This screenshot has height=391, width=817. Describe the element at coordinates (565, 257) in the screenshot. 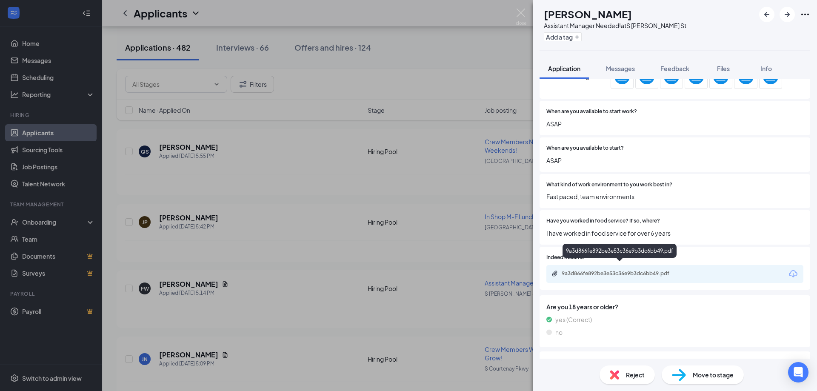

I see `span: Indeed Resume` at that location.